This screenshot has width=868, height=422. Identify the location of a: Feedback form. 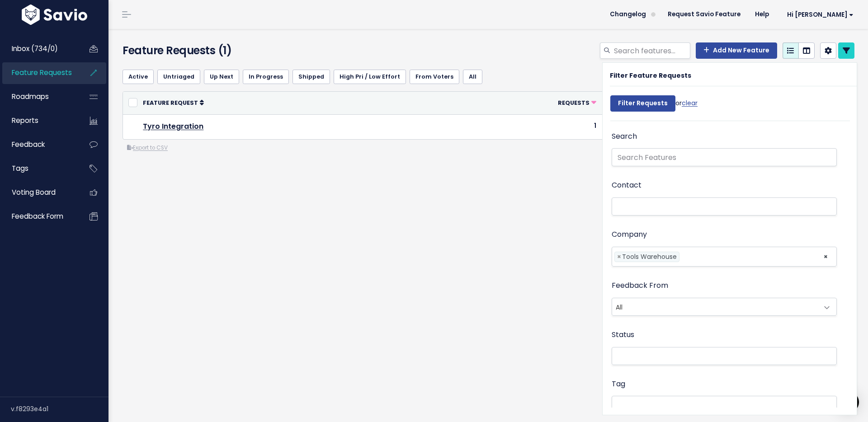
(38, 216).